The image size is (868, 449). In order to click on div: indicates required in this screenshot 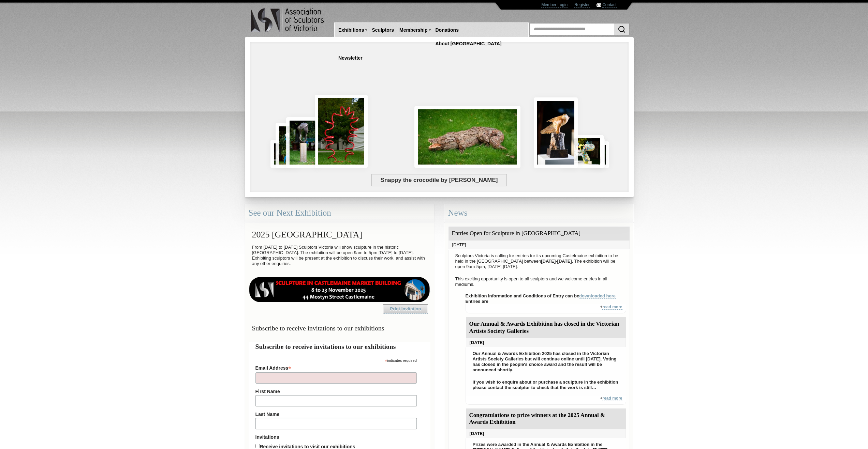, I will do `click(336, 360)`.